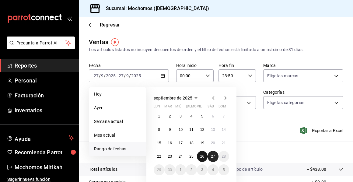  Describe the element at coordinates (180, 116) in the screenshot. I see `button: 3 de septiembre de 2025` at that location.